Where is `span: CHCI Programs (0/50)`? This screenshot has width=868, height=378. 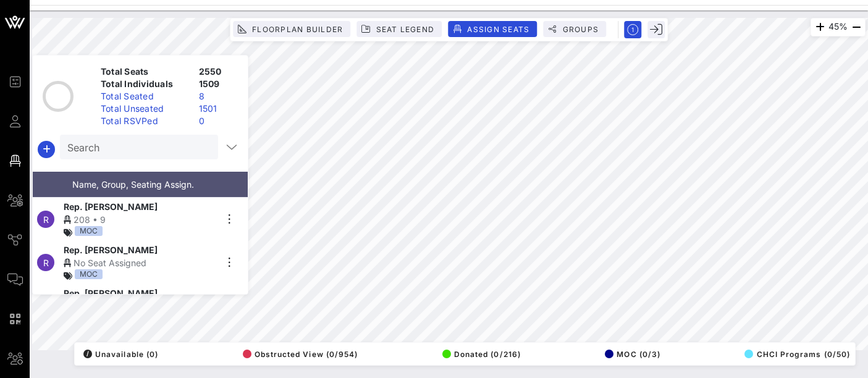 span: CHCI Programs (0/50) is located at coordinates (796, 355).